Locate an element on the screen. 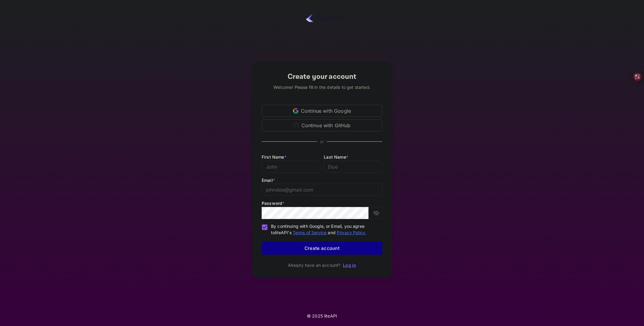 Image resolution: width=644 pixels, height=326 pixels. a: Privacy Policy. is located at coordinates (351, 232).